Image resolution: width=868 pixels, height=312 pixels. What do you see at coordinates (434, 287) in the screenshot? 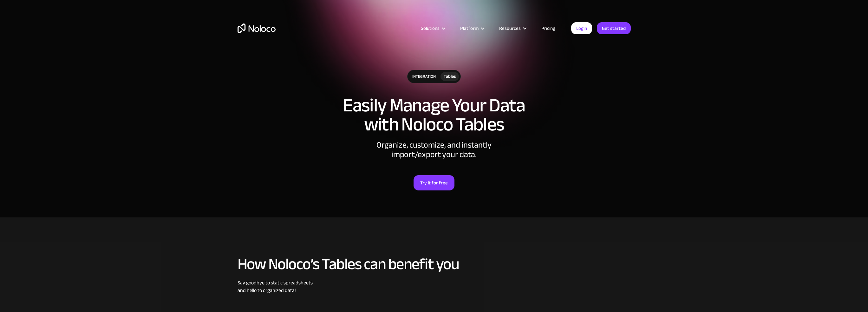
I see `div: Say goodbye to static spreadsheets and hello to organized data!` at bounding box center [434, 287].